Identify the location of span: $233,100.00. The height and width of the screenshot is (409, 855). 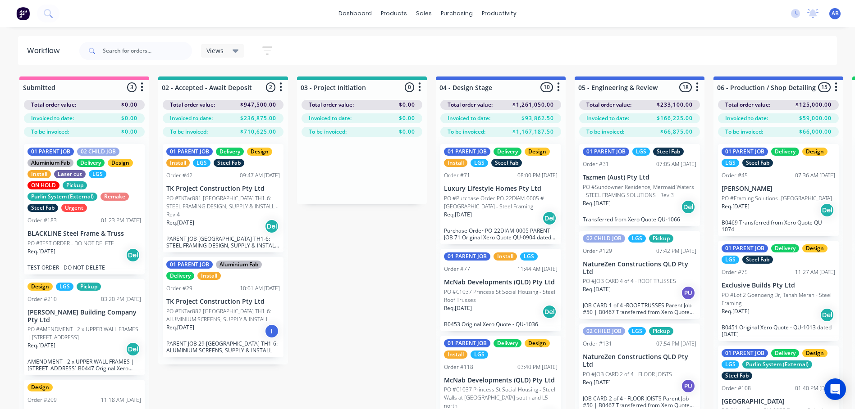
(674, 105).